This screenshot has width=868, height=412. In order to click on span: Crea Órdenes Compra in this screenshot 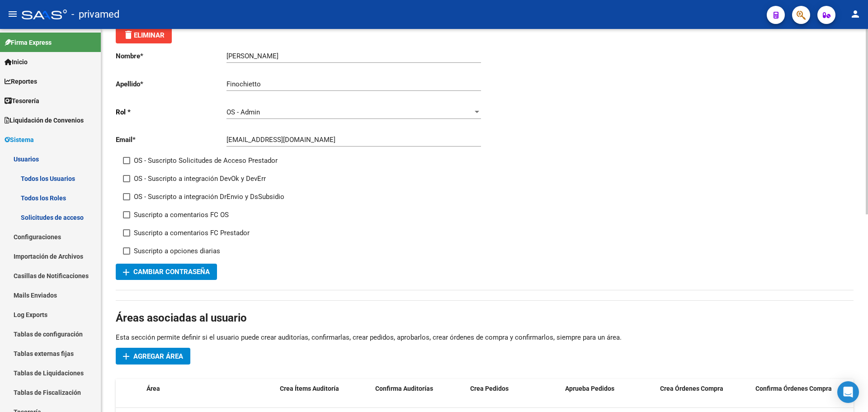, I will do `click(692, 388)`.